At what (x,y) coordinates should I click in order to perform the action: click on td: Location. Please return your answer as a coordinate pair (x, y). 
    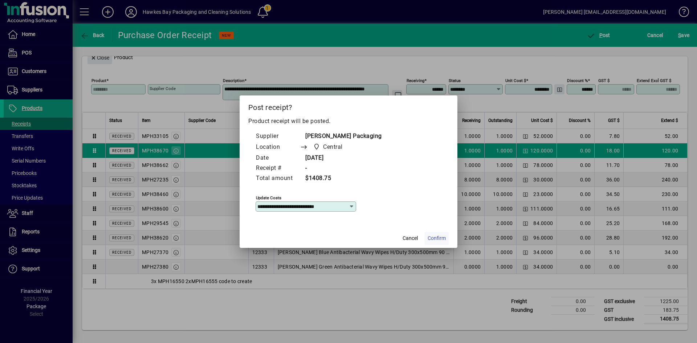
    Looking at the image, I should click on (278, 147).